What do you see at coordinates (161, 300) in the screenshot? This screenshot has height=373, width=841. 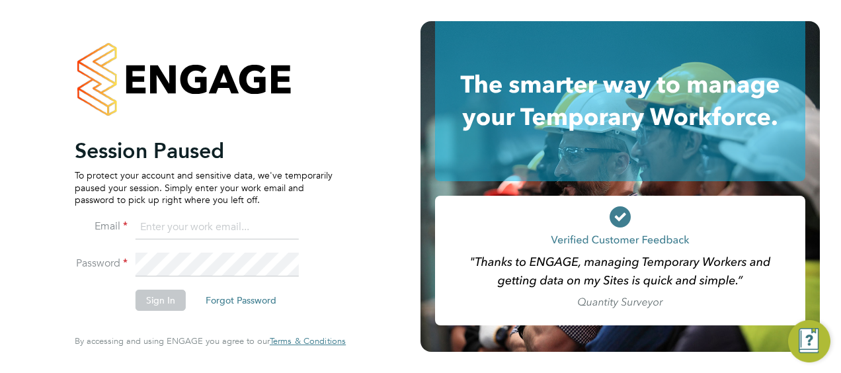 I see `button: Sign In` at bounding box center [161, 300].